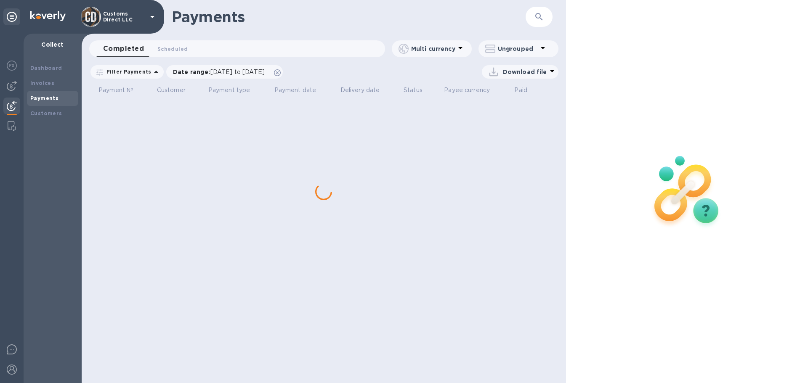 This screenshot has height=383, width=808. Describe the element at coordinates (526, 90) in the screenshot. I see `span: Paid` at that location.